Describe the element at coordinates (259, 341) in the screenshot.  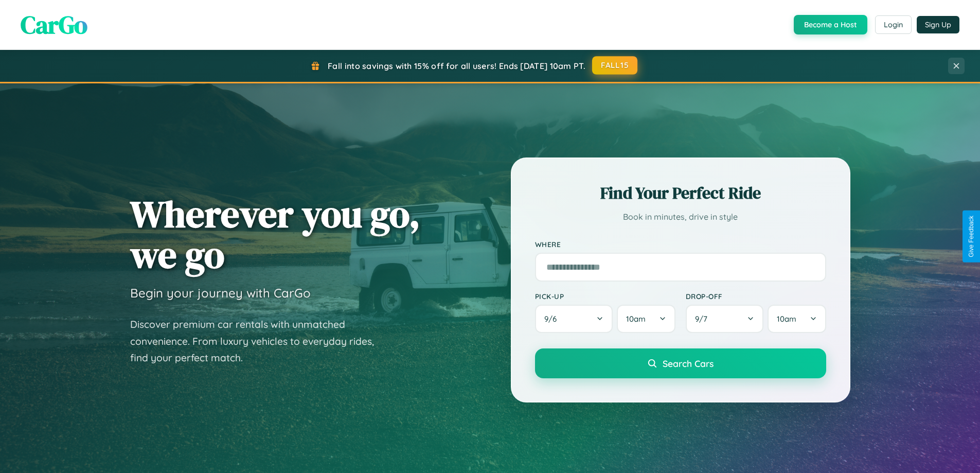
I see `p: Discover premium car rentals with unmatched convenience. From luxury vehicles to everyday rides, ...` at that location.